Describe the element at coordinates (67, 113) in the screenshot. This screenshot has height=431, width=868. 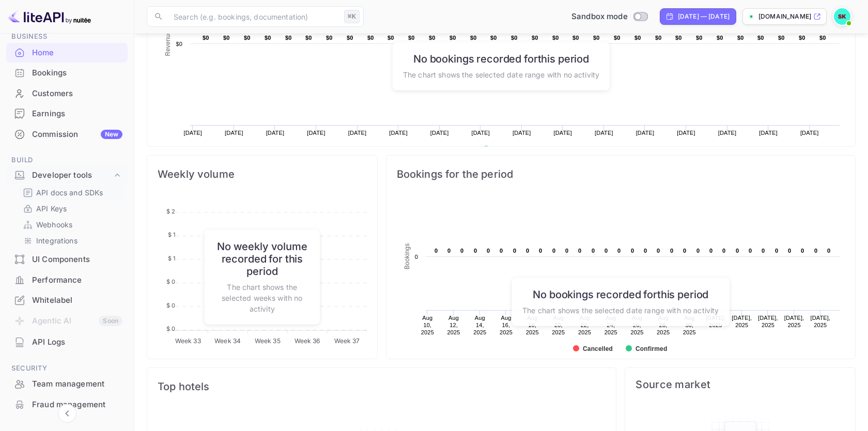
I see `a: Earnings` at that location.